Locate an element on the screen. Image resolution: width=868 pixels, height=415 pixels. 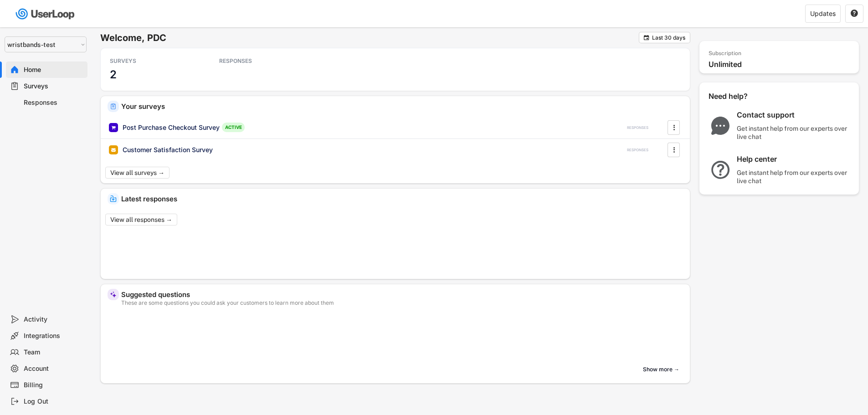
div: Last 30 days is located at coordinates (668, 38).